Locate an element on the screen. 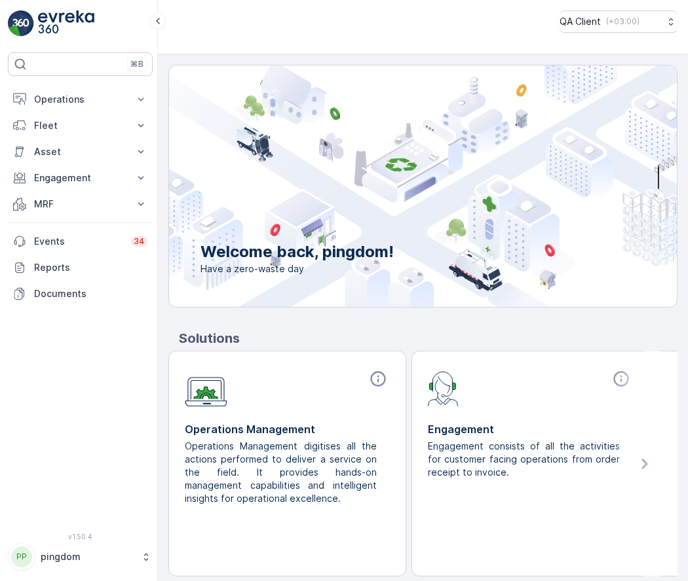 The width and height of the screenshot is (688, 581). a: Reports is located at coordinates (80, 268).